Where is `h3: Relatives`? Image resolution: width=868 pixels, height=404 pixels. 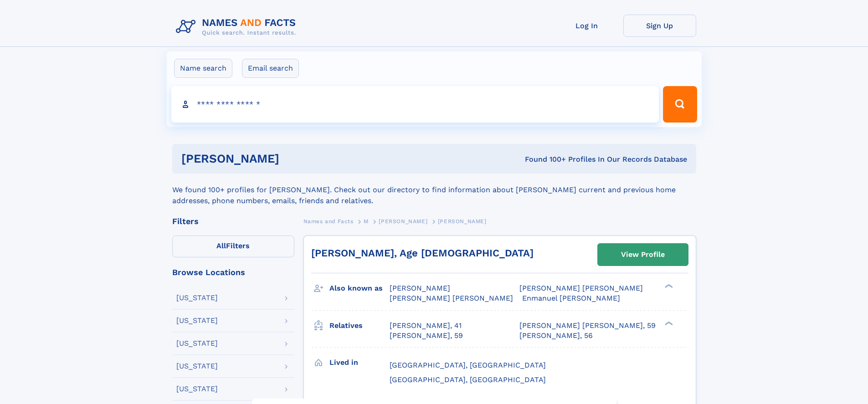 h3: Relatives is located at coordinates (359, 326).